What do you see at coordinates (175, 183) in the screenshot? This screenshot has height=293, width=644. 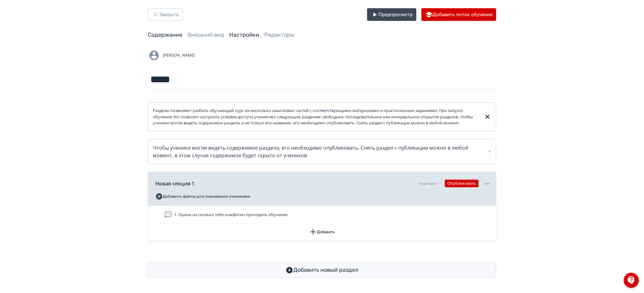 I see `span: Новая секция 1` at bounding box center [175, 183].